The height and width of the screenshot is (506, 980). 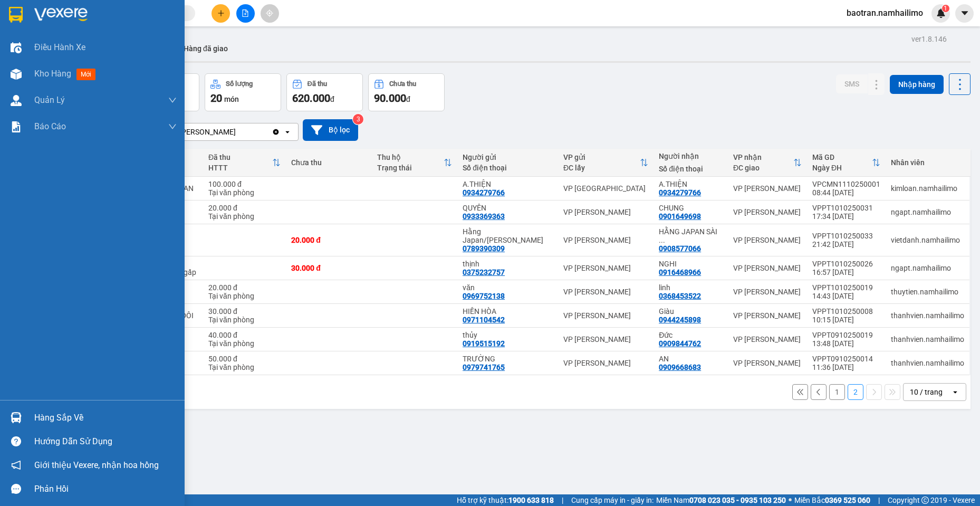 I want to click on span: 620.000, so click(x=312, y=98).